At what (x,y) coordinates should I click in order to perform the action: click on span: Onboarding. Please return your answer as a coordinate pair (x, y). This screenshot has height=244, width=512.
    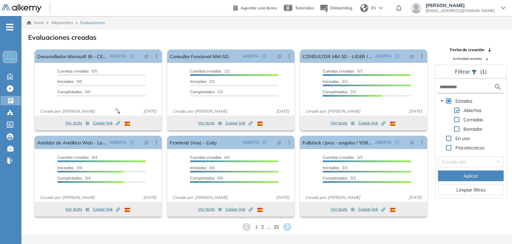
    Looking at the image, I should click on (341, 8).